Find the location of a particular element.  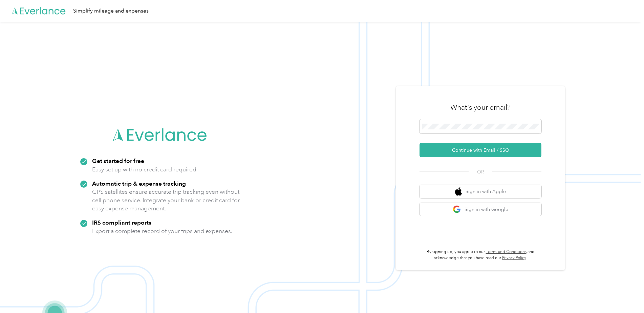

img: apple logo is located at coordinates (459, 191).